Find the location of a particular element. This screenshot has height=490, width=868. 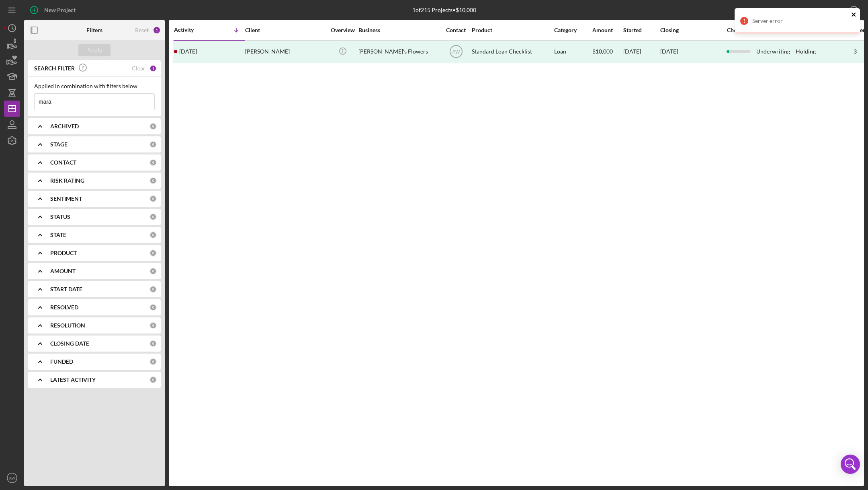

div: Underwriting is located at coordinates (776, 51).